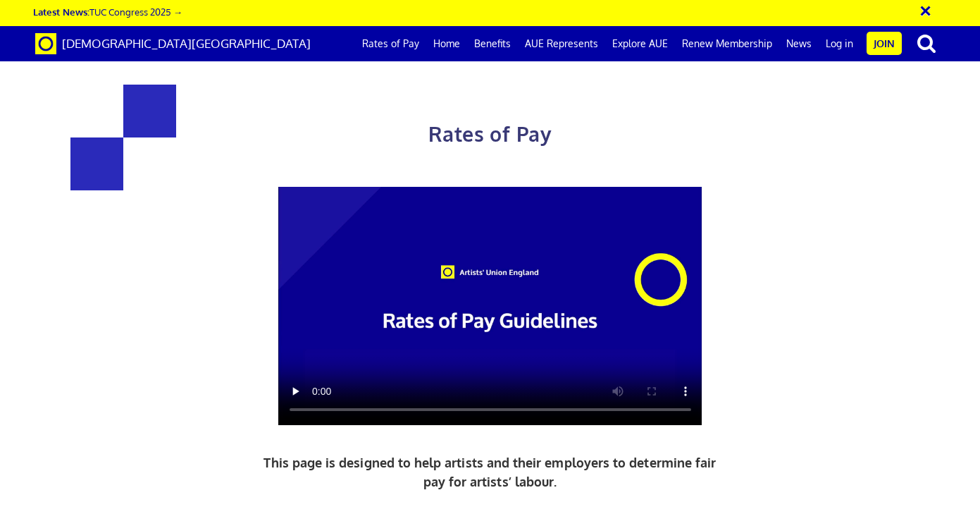  I want to click on a: Benefits, so click(492, 44).